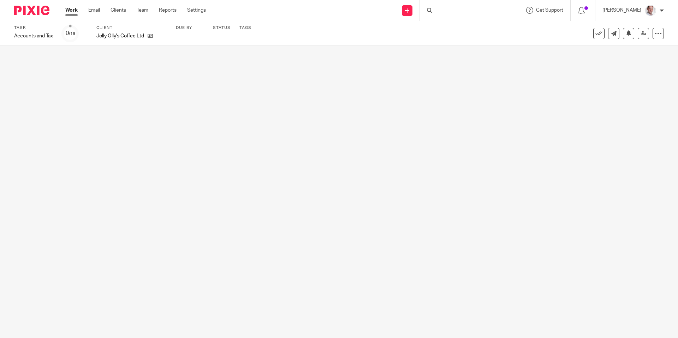  Describe the element at coordinates (196, 10) in the screenshot. I see `a: Settings` at that location.